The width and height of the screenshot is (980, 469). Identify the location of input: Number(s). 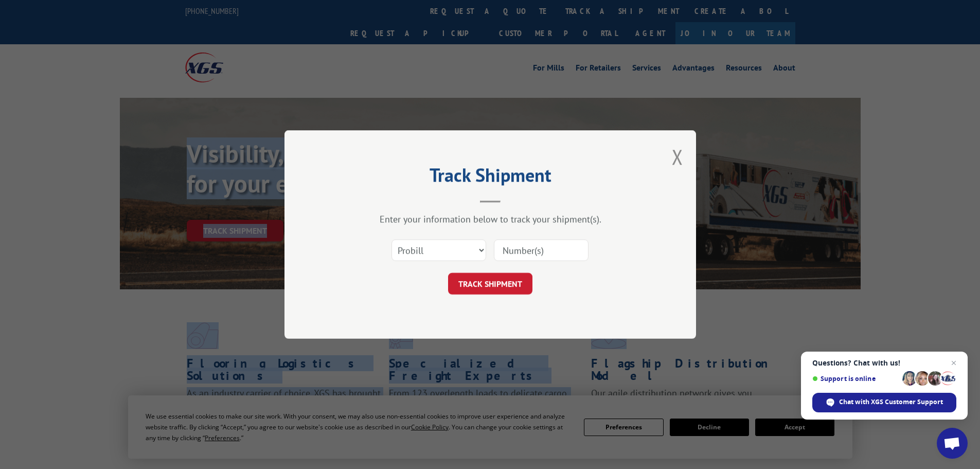
(541, 250).